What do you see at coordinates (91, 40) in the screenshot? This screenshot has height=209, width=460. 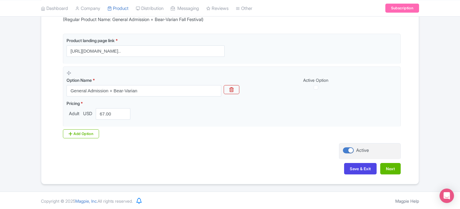 I see `span: Product landing page link` at bounding box center [91, 40].